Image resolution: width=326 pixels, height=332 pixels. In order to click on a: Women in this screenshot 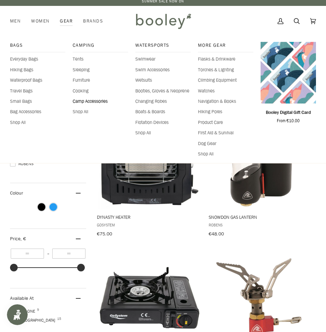, I will do `click(40, 21)`.